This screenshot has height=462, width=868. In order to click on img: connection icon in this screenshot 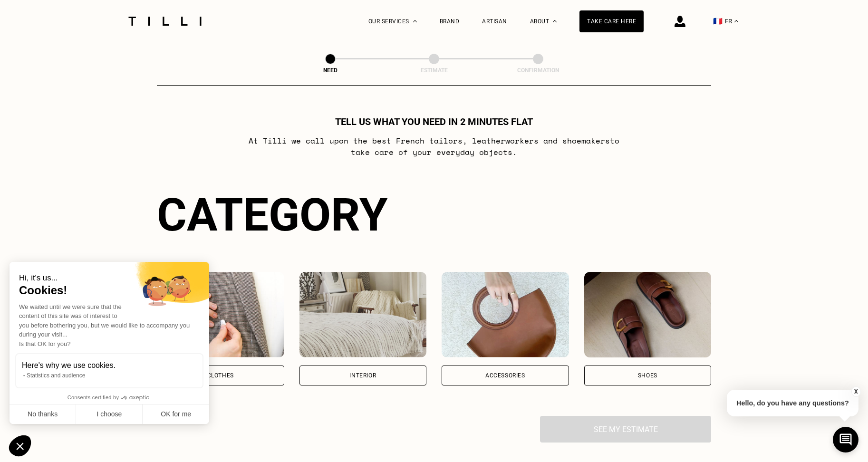, I will do `click(680, 21)`.